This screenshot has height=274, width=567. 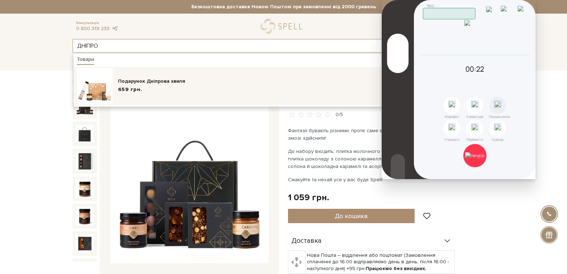 What do you see at coordinates (371, 134) in the screenshot?
I see `p: Фантазії бувають різними, проте саме ваші шоколадні фантазії ми в змозі здійснити!` at bounding box center [371, 134].